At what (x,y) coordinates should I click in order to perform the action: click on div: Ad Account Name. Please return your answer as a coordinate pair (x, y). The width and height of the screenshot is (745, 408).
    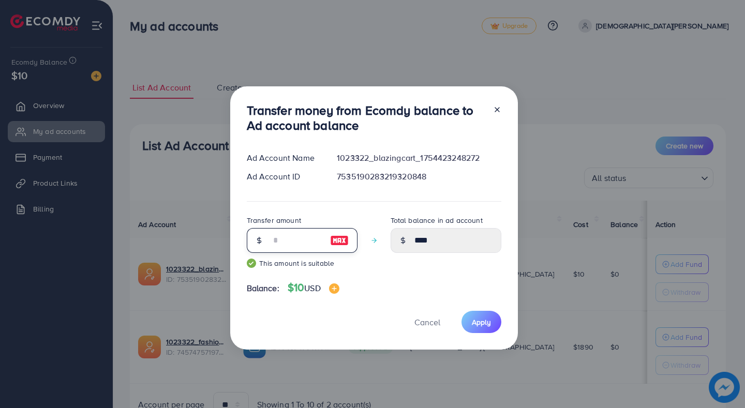
    Looking at the image, I should click on (284, 158).